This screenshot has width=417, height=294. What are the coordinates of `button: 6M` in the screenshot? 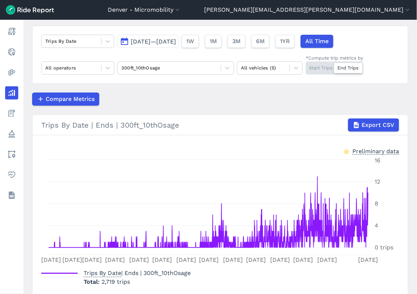 It's located at (260, 41).